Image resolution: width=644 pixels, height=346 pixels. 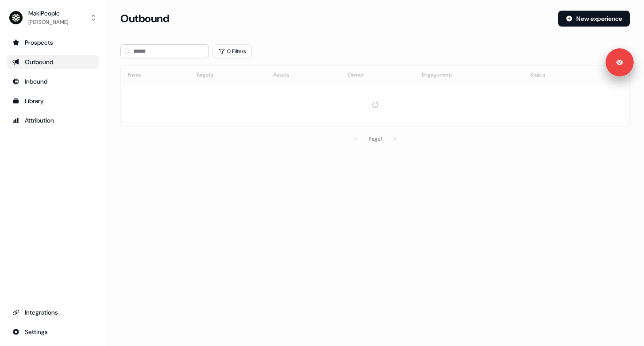 What do you see at coordinates (53, 331) in the screenshot?
I see `button: Go to integrations` at bounding box center [53, 331].